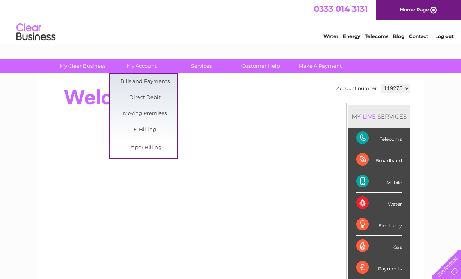  I want to click on a: Water, so click(331, 36).